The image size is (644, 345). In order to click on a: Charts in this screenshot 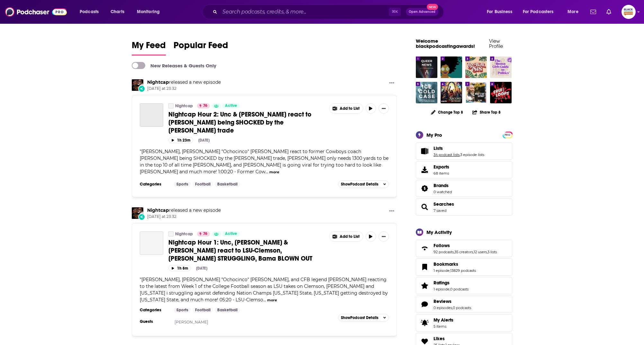, I will do `click(117, 12)`.